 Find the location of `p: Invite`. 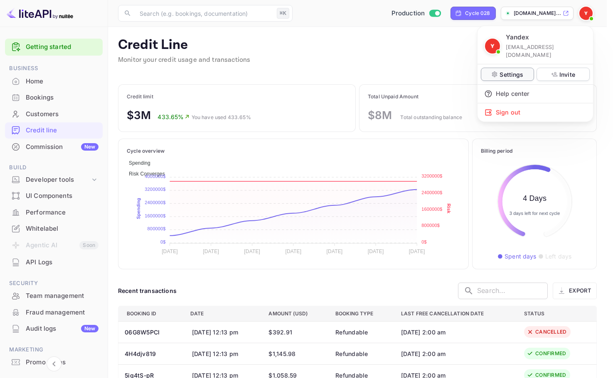

p: Invite is located at coordinates (567, 74).